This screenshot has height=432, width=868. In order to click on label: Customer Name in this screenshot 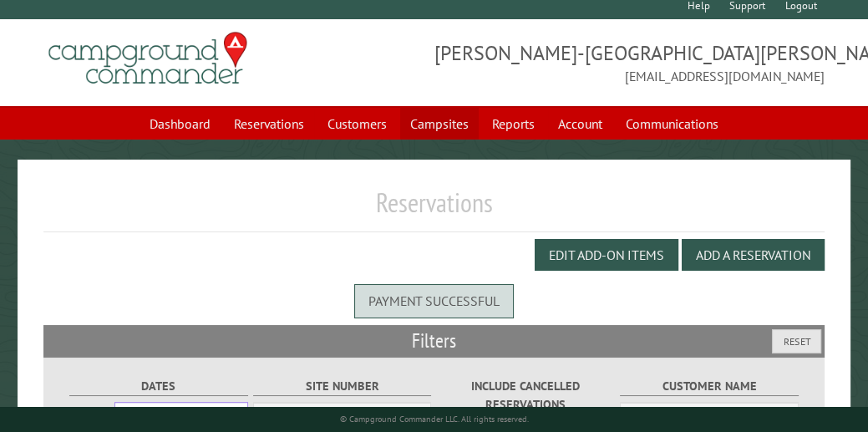, I will do `click(708, 385)`.